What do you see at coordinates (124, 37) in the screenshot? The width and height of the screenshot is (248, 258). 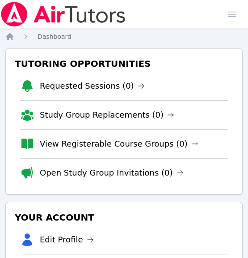 I see `nav: Breadcrumb` at bounding box center [124, 37].